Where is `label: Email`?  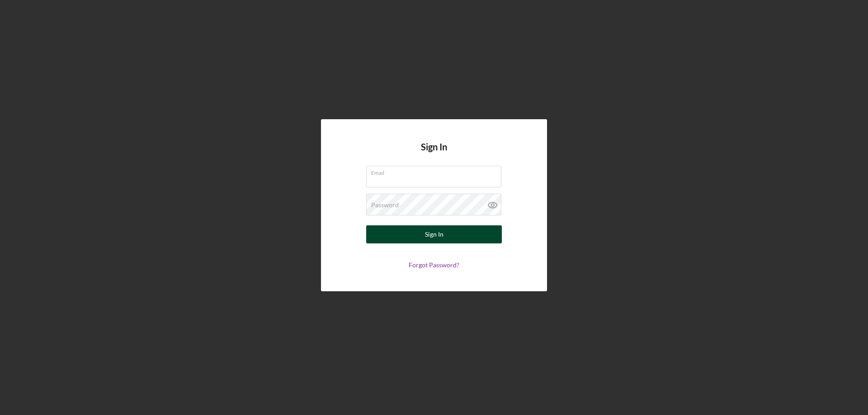 label: Email is located at coordinates (436, 171).